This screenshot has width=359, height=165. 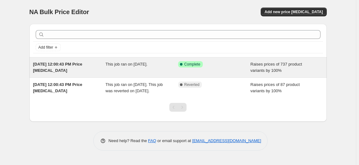 I want to click on span: Reverted, so click(x=192, y=85).